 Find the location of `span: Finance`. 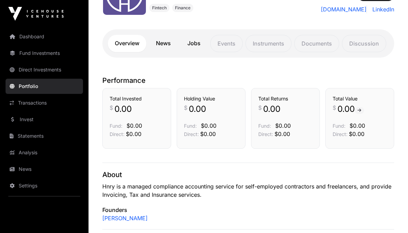

span: Finance is located at coordinates (183, 8).